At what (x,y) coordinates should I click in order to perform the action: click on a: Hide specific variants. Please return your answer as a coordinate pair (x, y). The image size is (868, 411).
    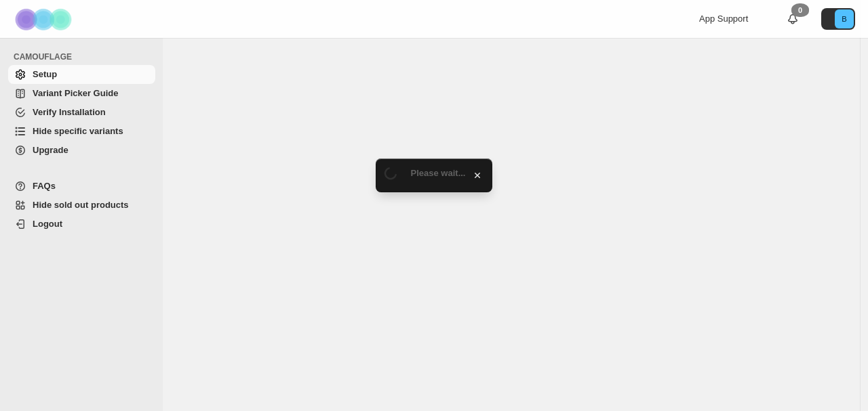
    Looking at the image, I should click on (81, 132).